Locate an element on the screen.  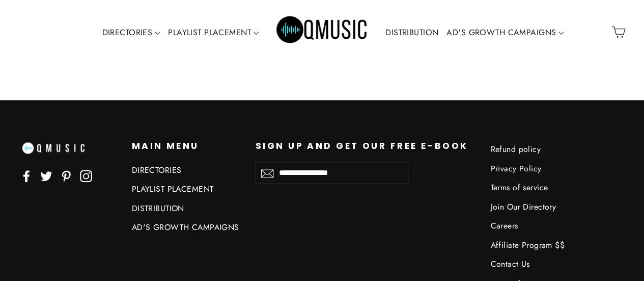
div: Primary is located at coordinates (322, 32).